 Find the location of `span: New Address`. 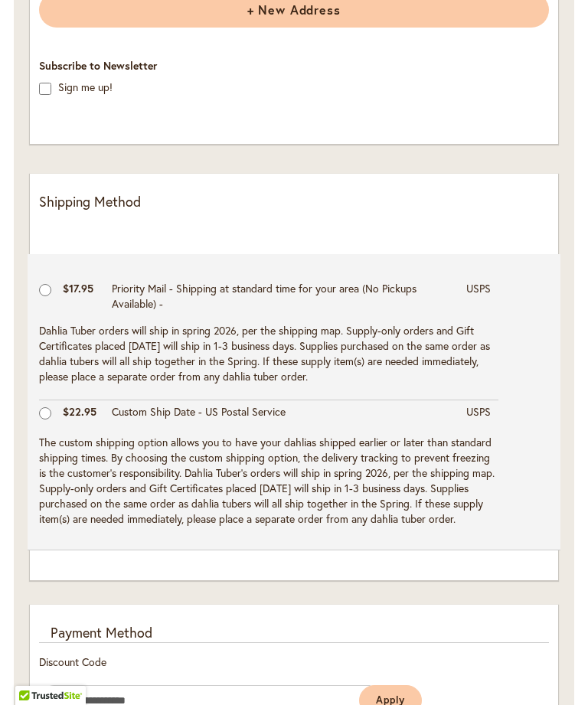

span: New Address is located at coordinates (294, 9).